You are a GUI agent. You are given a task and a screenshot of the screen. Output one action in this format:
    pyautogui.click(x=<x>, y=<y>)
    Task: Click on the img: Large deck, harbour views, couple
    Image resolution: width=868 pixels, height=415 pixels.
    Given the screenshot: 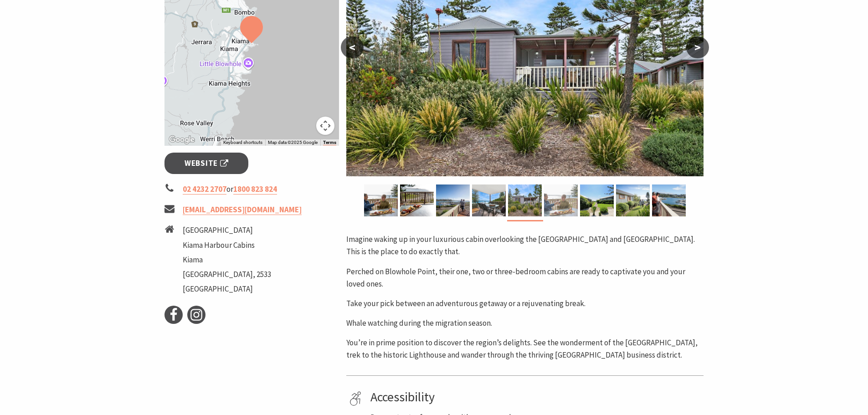 What is the action you would take?
    pyautogui.click(x=669, y=201)
    